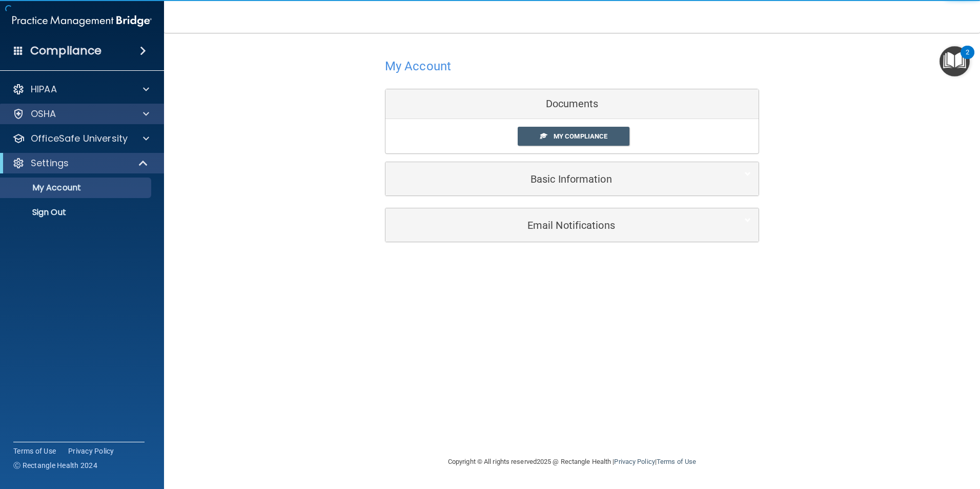 The image size is (980, 489). Describe the element at coordinates (556, 179) in the screenshot. I see `h5: Basic Information` at that location.